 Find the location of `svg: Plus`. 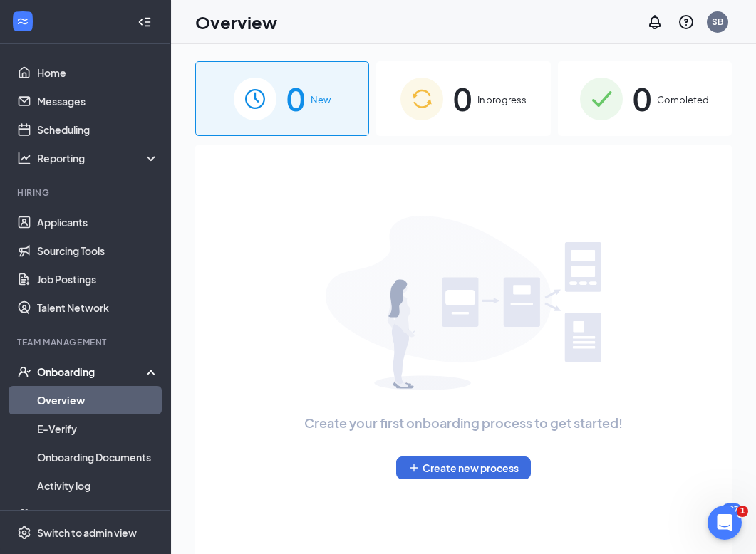

svg: Plus is located at coordinates (414, 468).